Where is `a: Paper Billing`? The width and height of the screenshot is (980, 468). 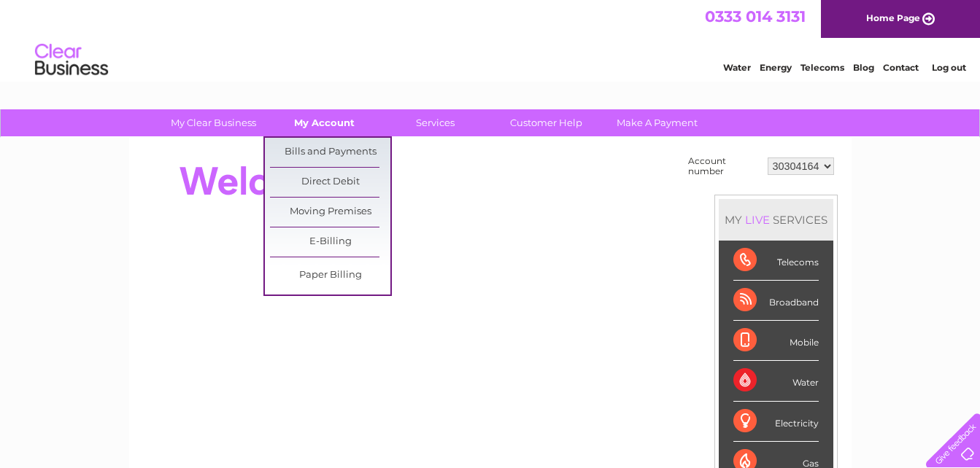 a: Paper Billing is located at coordinates (330, 276).